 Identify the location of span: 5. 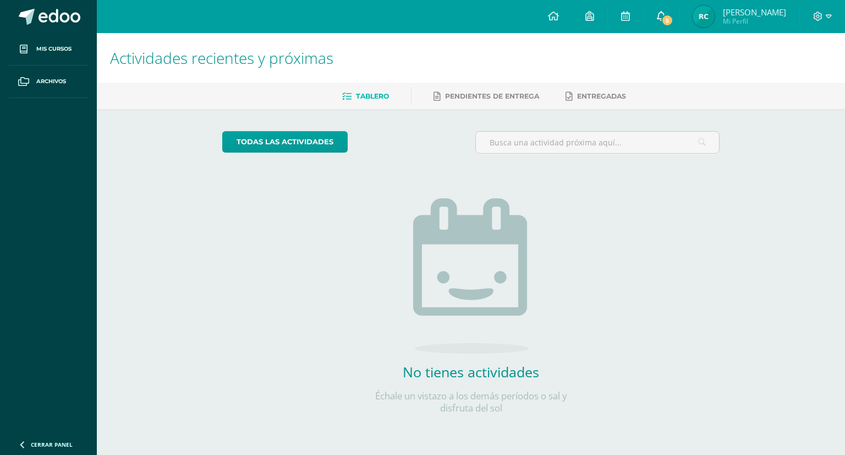
(668, 20).